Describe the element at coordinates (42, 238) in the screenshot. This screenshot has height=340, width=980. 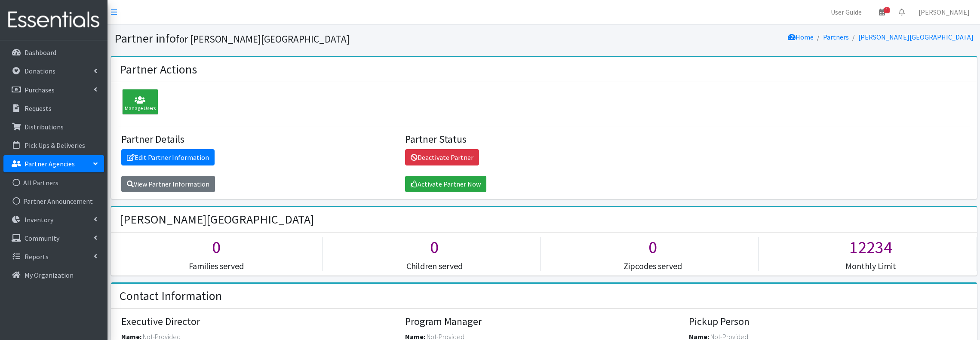
I see `p: Community` at that location.